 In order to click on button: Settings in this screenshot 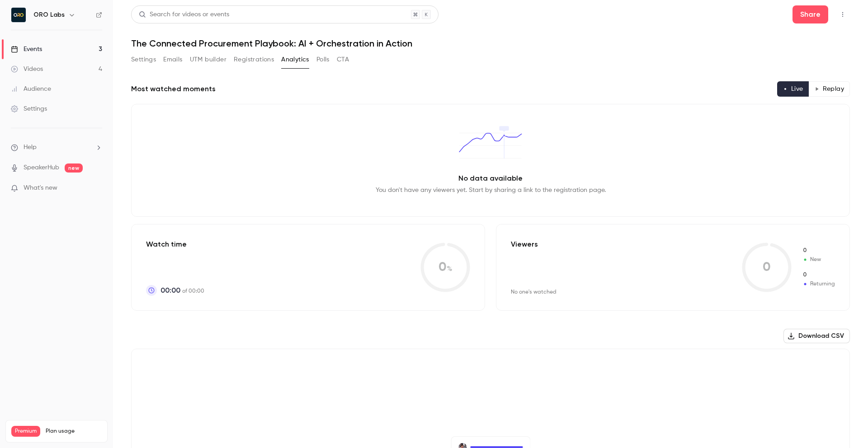, I will do `click(143, 60)`.